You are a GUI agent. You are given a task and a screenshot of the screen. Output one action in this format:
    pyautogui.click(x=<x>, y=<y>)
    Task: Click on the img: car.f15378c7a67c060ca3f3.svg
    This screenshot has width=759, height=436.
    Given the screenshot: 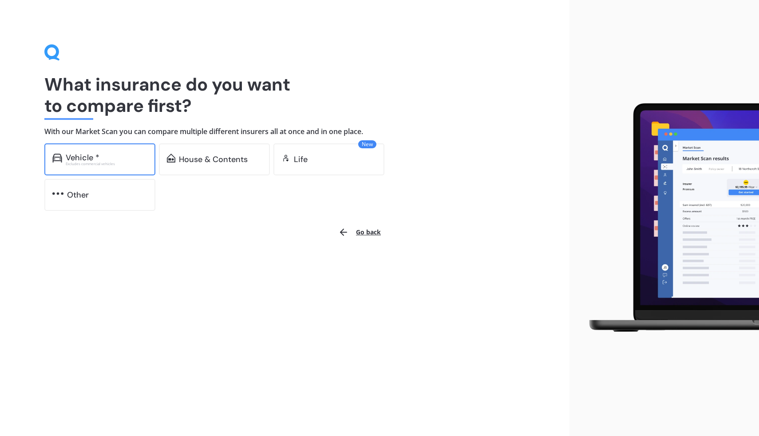 What is the action you would take?
    pyautogui.click(x=57, y=158)
    